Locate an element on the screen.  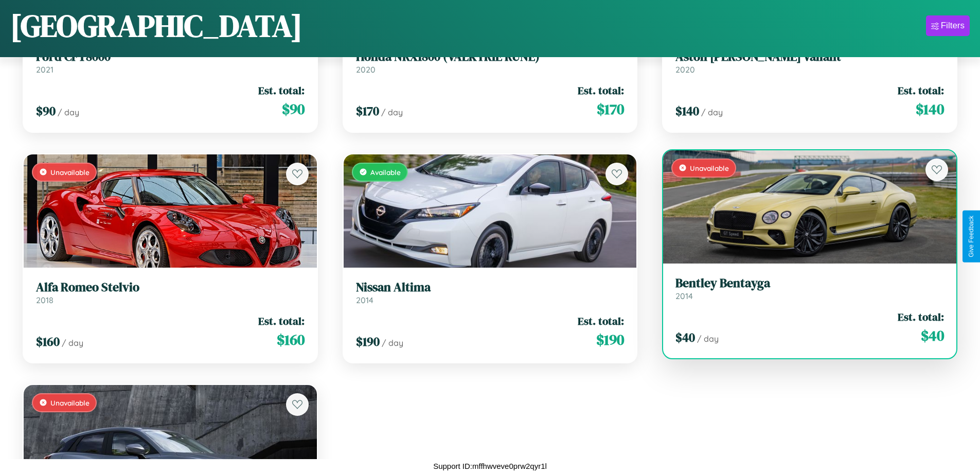
button: Filters is located at coordinates (947, 26).